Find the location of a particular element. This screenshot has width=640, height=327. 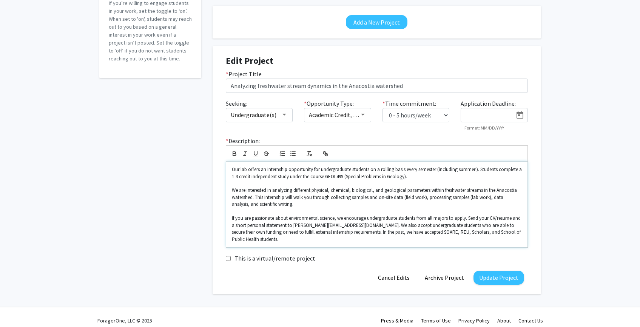

label: Time commitment: is located at coordinates (410, 104).